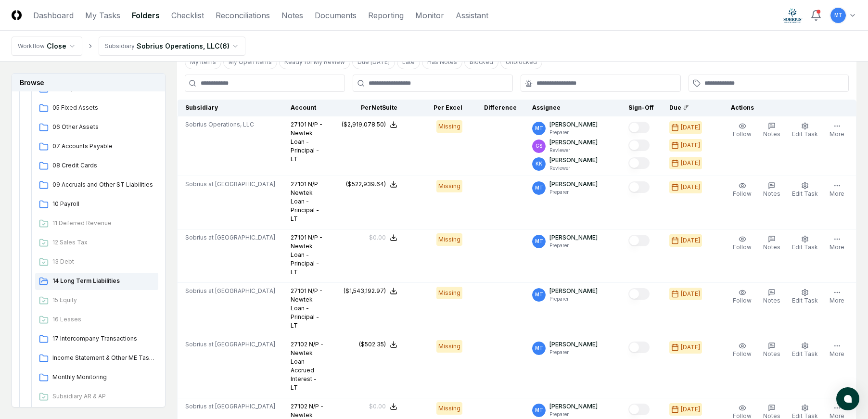 Image resolution: width=868 pixels, height=419 pixels. What do you see at coordinates (103, 377) in the screenshot?
I see `span: Monthly Monitoring` at bounding box center [103, 377].